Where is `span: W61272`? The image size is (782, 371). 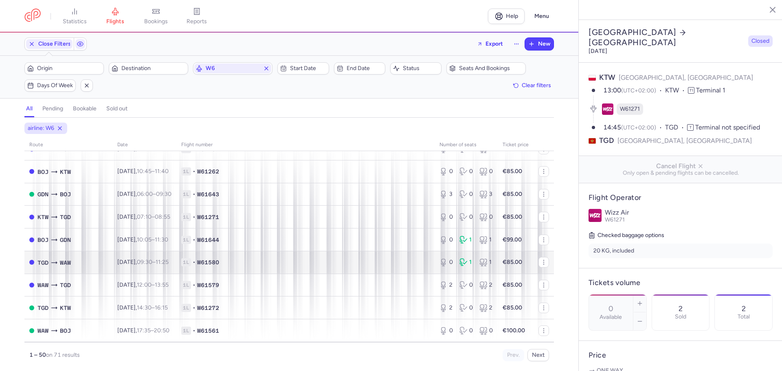
span: W61272 is located at coordinates (208, 308).